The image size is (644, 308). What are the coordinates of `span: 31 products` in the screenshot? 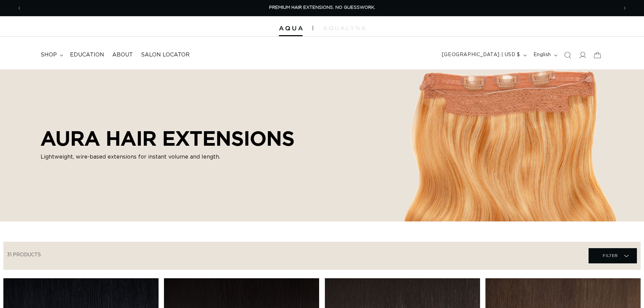 It's located at (24, 255).